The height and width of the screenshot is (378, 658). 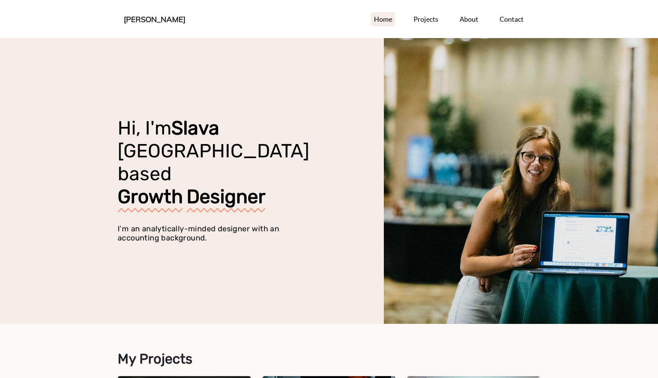 What do you see at coordinates (426, 19) in the screenshot?
I see `a: Projects` at bounding box center [426, 19].